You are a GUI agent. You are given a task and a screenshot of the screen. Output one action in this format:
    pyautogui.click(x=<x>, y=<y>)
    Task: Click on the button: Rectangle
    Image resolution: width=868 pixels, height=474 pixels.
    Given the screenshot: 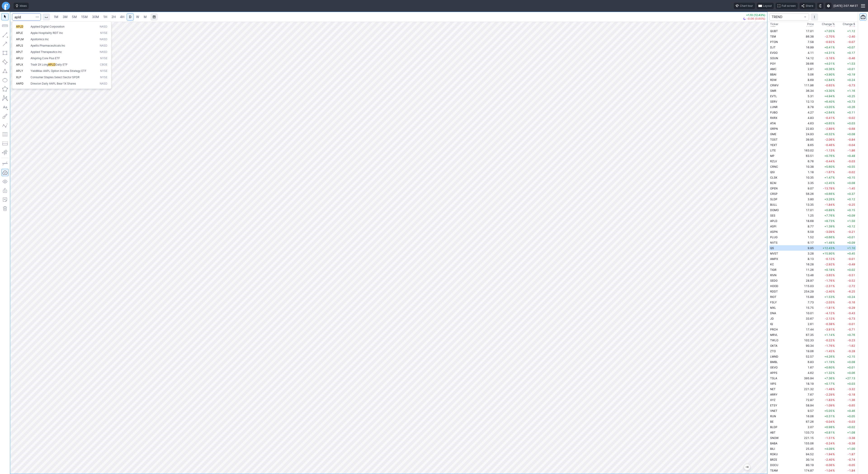 What is the action you would take?
    pyautogui.click(x=5, y=53)
    